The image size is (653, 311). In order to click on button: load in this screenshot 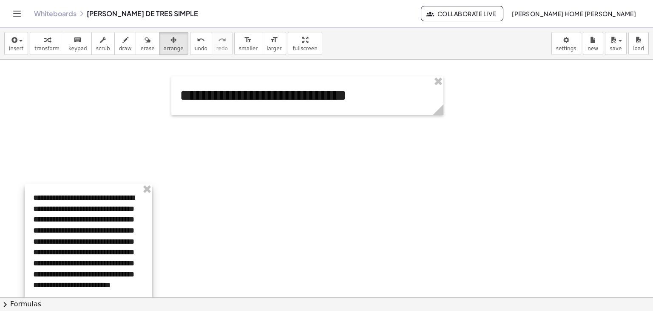, I will do `click(639, 43)`.